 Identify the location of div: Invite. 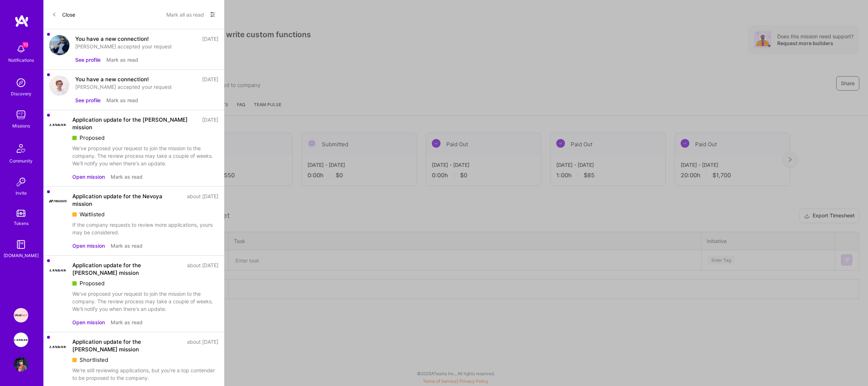
(21, 193).